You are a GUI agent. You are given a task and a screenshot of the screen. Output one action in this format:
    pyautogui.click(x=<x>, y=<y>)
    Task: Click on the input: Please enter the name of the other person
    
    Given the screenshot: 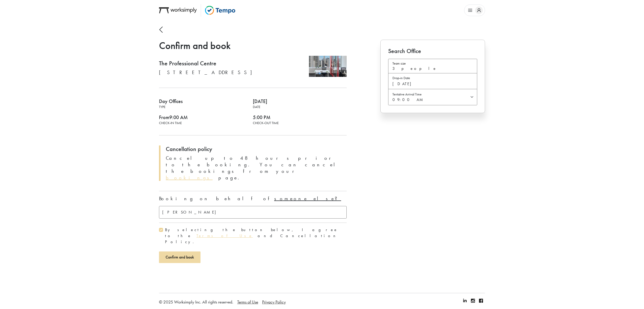 What is the action you would take?
    pyautogui.click(x=253, y=212)
    